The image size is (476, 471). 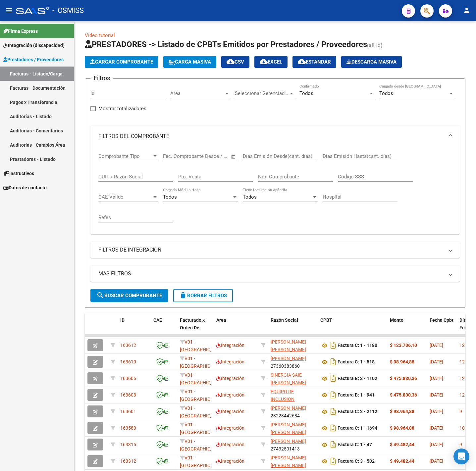 What do you see at coordinates (68, 10) in the screenshot?
I see `span: - OSMISS` at bounding box center [68, 10].